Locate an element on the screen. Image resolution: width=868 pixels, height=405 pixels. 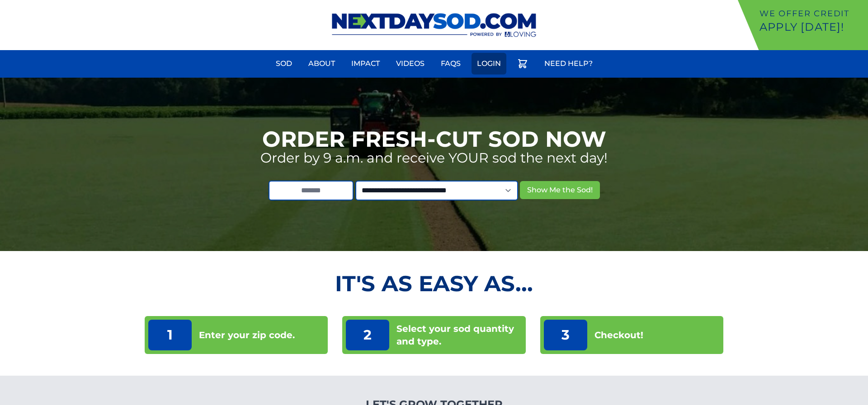
p: Enter your zip code. is located at coordinates (247, 335).